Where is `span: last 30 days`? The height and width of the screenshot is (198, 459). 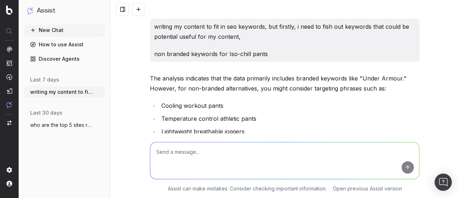 span: last 30 days is located at coordinates (46, 113).